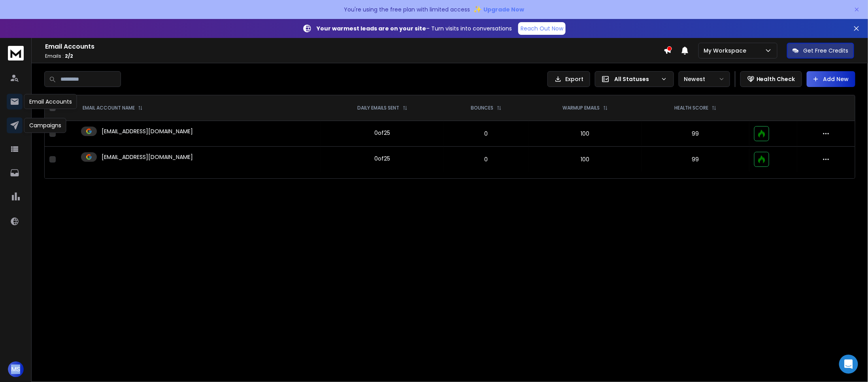 This screenshot has width=868, height=382. Describe the element at coordinates (568, 79) in the screenshot. I see `button: Export` at that location.